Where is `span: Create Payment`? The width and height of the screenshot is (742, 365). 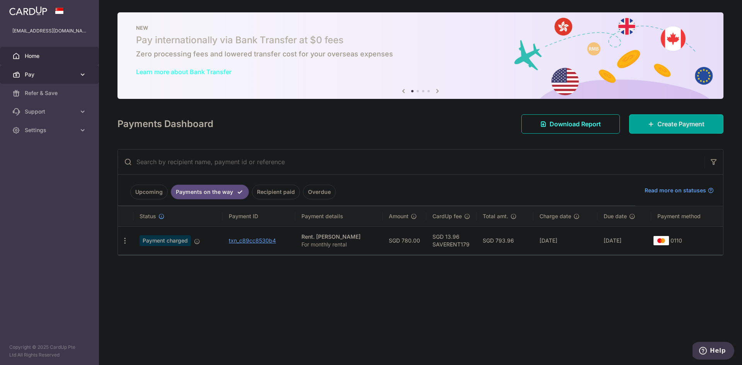
span: Create Payment is located at coordinates (681, 124).